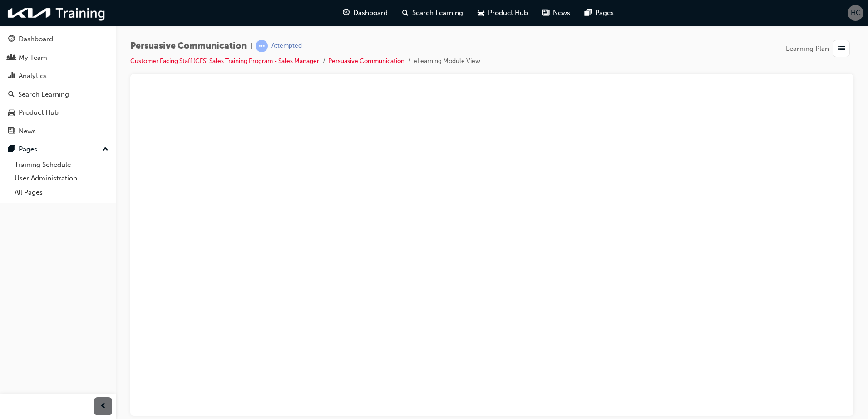 This screenshot has height=419, width=868. What do you see at coordinates (604, 13) in the screenshot?
I see `span: Pages` at bounding box center [604, 13].